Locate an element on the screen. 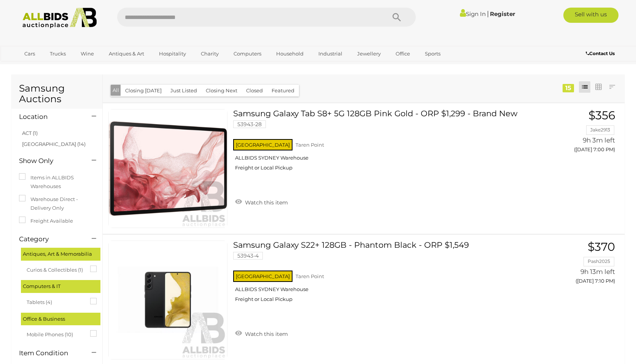 The height and width of the screenshot is (364, 636). span: Curios & Collectibles (1) is located at coordinates (55, 269).